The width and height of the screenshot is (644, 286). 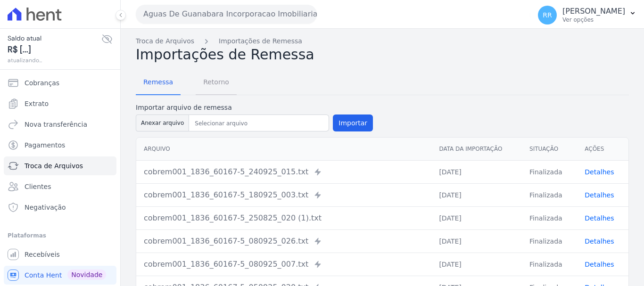 I want to click on a: Nova transferência, so click(x=60, y=124).